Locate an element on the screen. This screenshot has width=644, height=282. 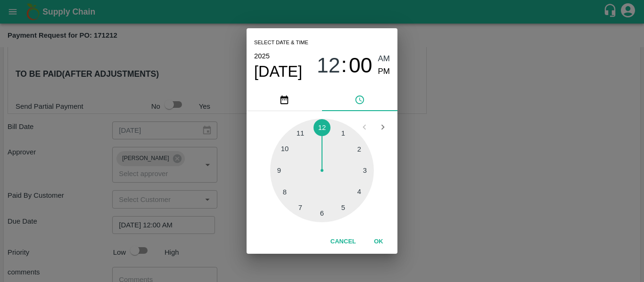
button: Open next view is located at coordinates (383, 127).